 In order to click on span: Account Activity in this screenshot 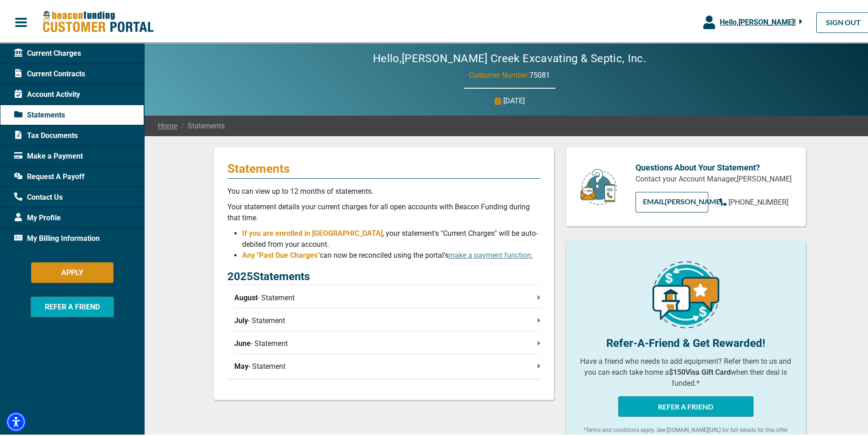, I will do `click(47, 93)`.